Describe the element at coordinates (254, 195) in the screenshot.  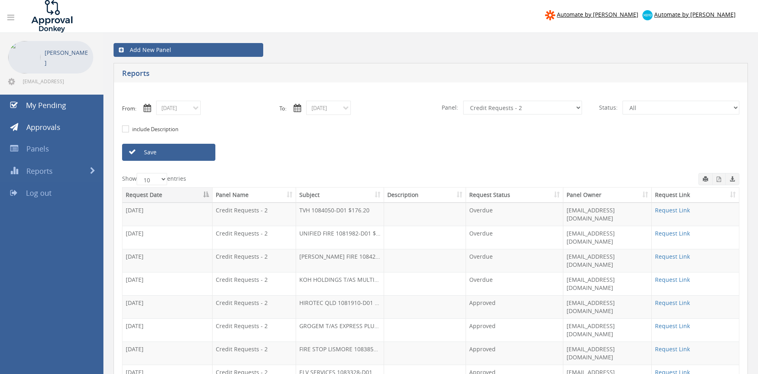
I see `th: Panel Name: activate to sort column ascending` at that location.